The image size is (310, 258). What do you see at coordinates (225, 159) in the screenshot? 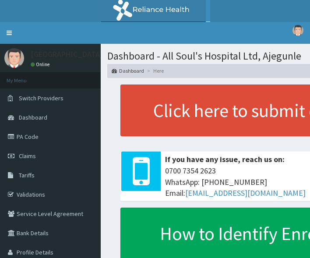
I see `b: If you have any issue, reach us on:` at bounding box center [225, 159].